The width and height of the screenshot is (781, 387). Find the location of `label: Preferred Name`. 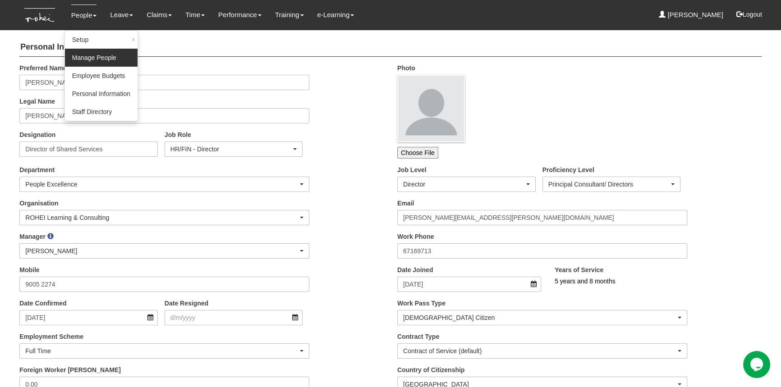

label: Preferred Name is located at coordinates (43, 68).